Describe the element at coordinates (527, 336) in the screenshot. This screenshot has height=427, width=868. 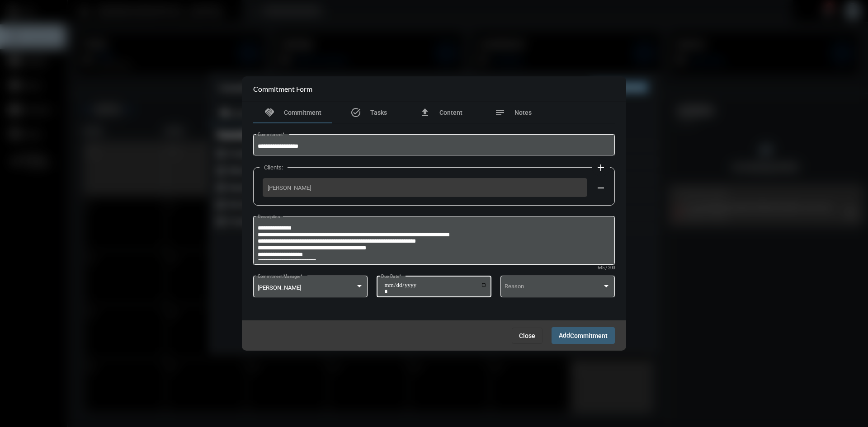
I see `button: Close` at that location.